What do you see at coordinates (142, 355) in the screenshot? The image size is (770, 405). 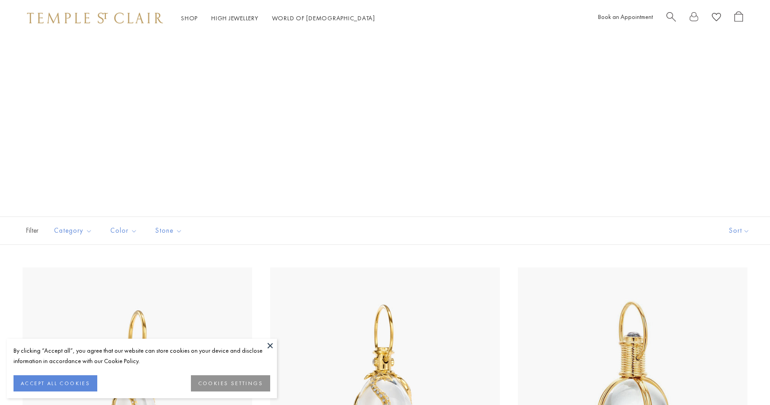 I see `div: By clicking “Accept all”, you agree that our website can store cookies on your device and disclos...` at bounding box center [142, 355].